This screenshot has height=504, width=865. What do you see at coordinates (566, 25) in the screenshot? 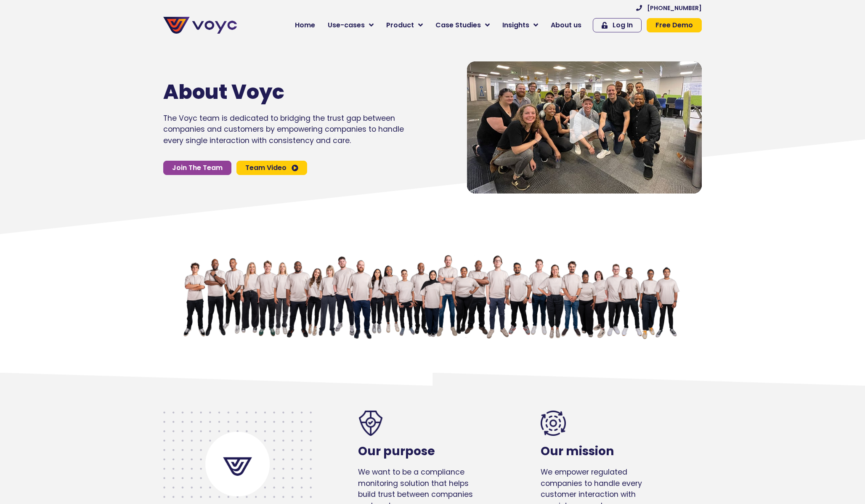
I see `span: About us` at bounding box center [566, 25].